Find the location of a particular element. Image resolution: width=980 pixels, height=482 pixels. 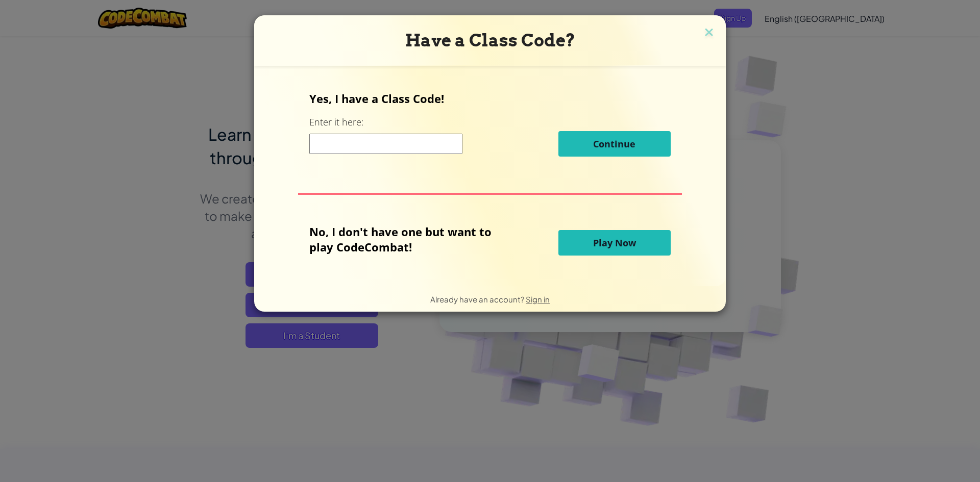

span: Sign in is located at coordinates (538, 299).